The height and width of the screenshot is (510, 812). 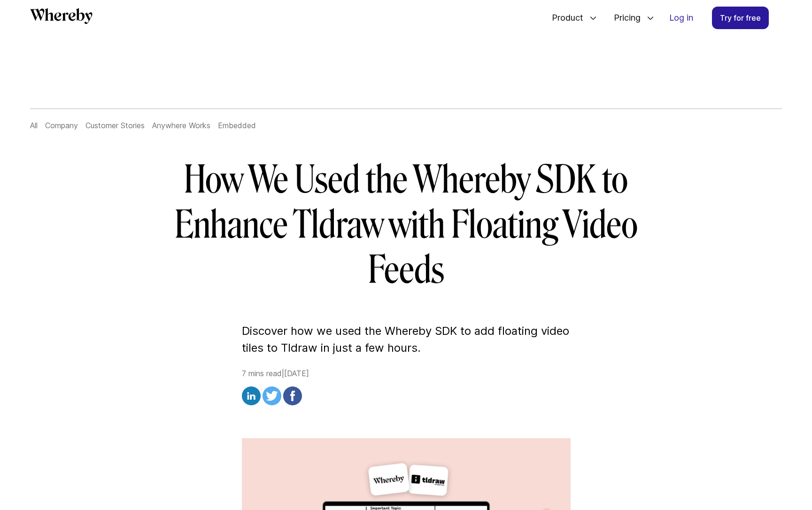 What do you see at coordinates (61, 16) in the screenshot?
I see `svg: Whereby` at bounding box center [61, 16].